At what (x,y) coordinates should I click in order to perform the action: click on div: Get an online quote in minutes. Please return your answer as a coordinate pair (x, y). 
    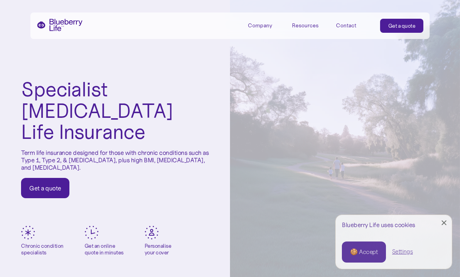
    Looking at the image, I should click on (104, 249).